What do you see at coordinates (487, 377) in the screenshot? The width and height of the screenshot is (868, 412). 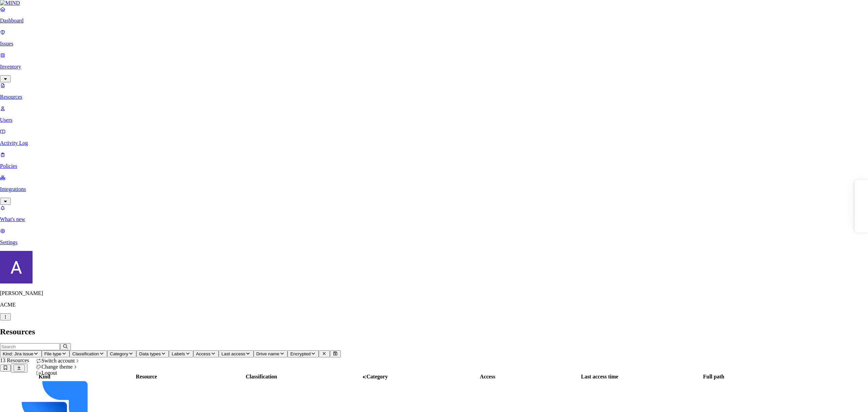 I see `div: Access` at bounding box center [487, 377].